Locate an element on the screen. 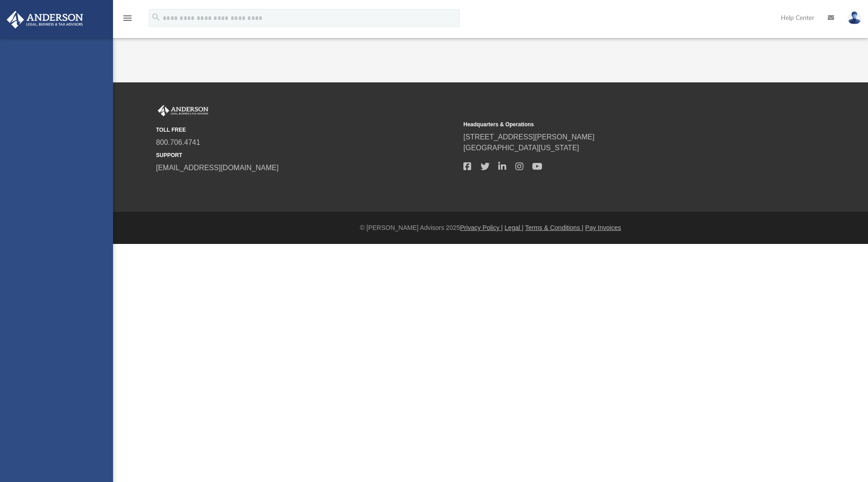  small: TOLL FREE is located at coordinates (307, 130).